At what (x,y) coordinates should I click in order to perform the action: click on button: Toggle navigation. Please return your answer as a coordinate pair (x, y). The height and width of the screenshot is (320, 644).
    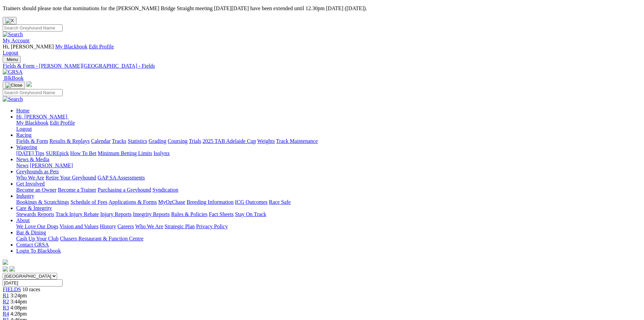
    Looking at the image, I should click on (12, 59).